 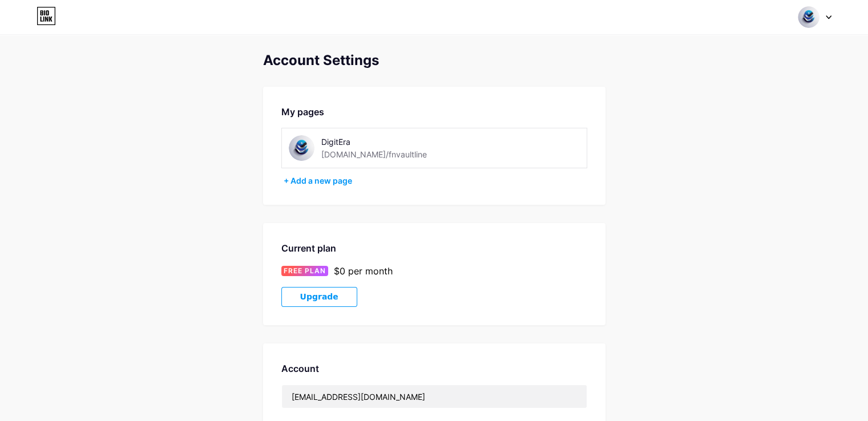 I want to click on div: $0 per month, so click(x=363, y=271).